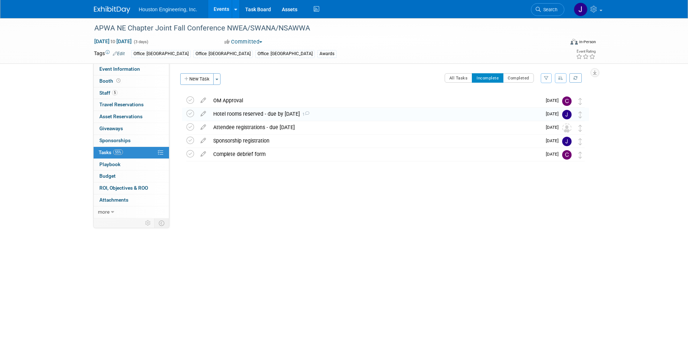 This screenshot has width=688, height=346. Describe the element at coordinates (131, 200) in the screenshot. I see `a: Attachments` at that location.